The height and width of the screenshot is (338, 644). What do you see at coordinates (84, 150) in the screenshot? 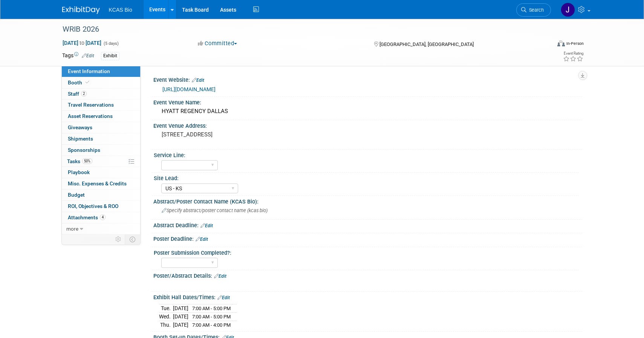
I see `span: Sponsorships` at bounding box center [84, 150].